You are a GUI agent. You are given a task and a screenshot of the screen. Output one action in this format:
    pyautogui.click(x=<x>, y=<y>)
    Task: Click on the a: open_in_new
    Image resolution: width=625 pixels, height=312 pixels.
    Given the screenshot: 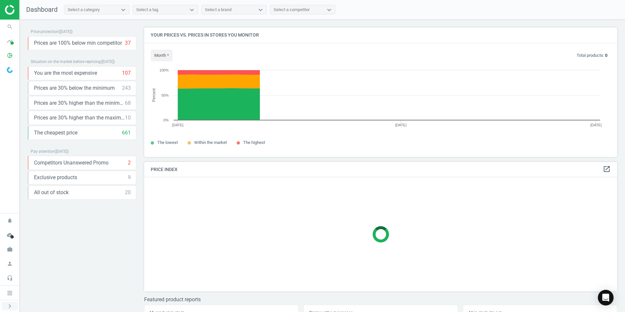 What is the action you would take?
    pyautogui.click(x=606, y=170)
    